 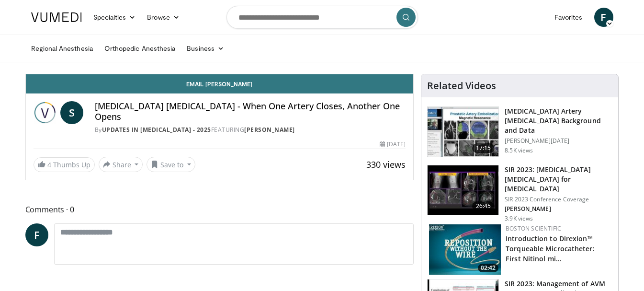 I want to click on a: Favorites, so click(x=568, y=17).